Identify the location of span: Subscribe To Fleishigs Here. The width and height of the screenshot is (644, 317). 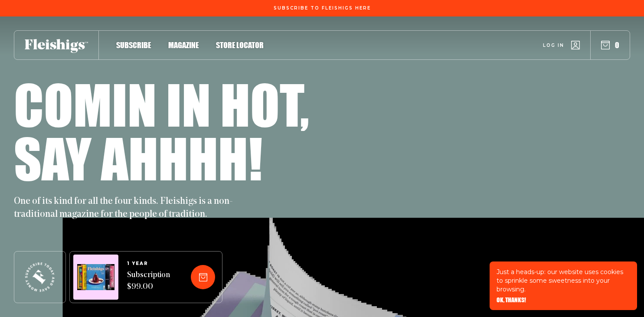
(322, 8).